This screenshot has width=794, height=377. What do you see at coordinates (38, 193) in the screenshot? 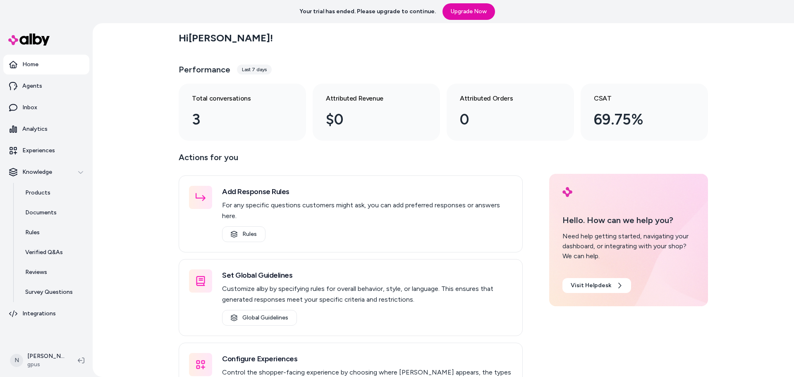
I see `p: Products` at bounding box center [38, 193].